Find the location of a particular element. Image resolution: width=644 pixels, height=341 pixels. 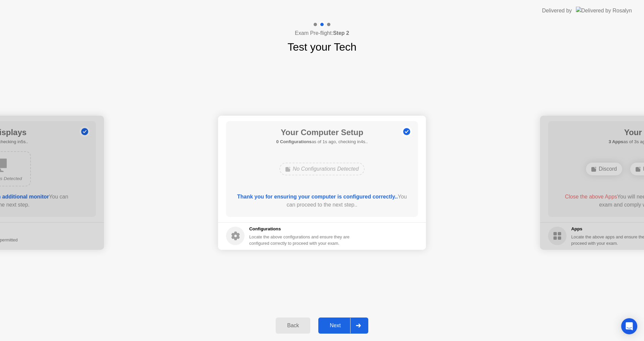

div: Next is located at coordinates (335, 326).